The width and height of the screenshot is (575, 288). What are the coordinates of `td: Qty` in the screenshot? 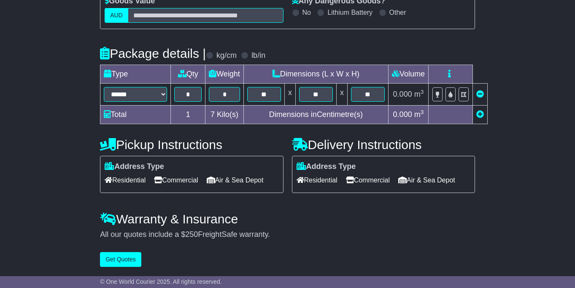 It's located at (188, 74).